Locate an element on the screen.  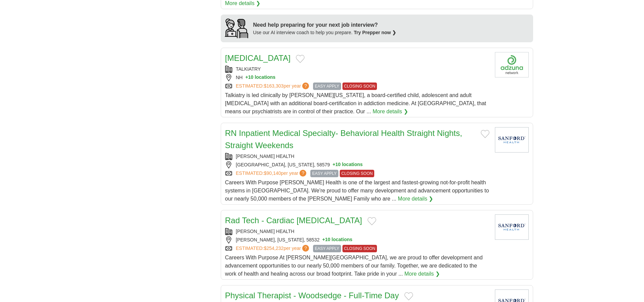
img: Company logo is located at coordinates (512, 64).